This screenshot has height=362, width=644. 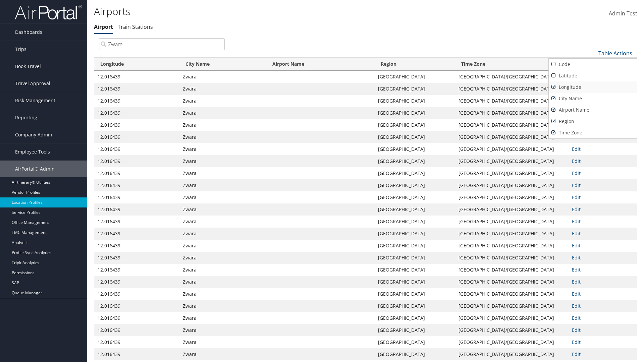 I want to click on span: Employee Tools, so click(x=33, y=152).